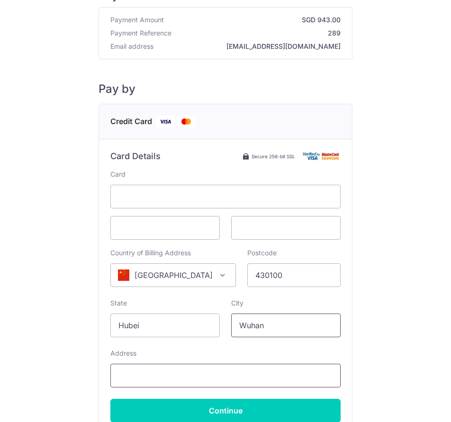  What do you see at coordinates (258, 33) in the screenshot?
I see `strong: 289` at bounding box center [258, 33].